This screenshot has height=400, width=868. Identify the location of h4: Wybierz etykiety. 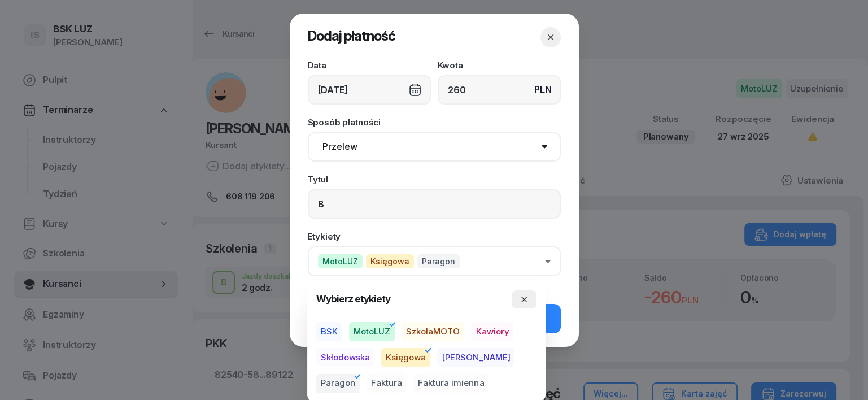
(353, 299).